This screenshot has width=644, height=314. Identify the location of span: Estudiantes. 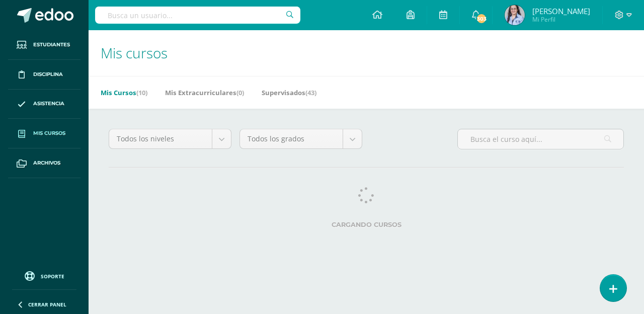
(52, 45).